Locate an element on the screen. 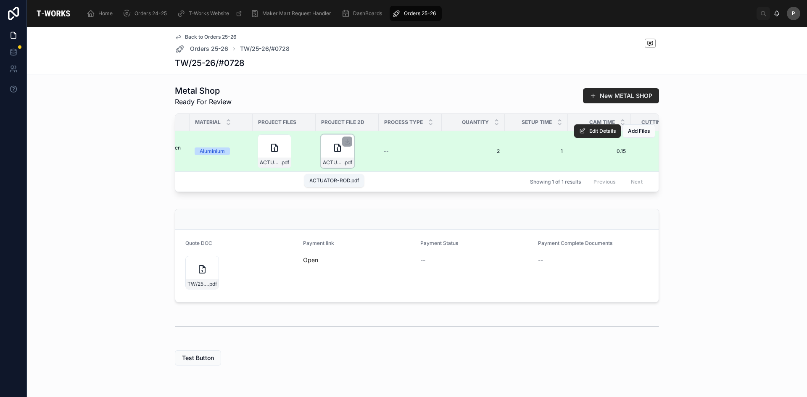 The width and height of the screenshot is (807, 397). button: Test Button is located at coordinates (198, 358).